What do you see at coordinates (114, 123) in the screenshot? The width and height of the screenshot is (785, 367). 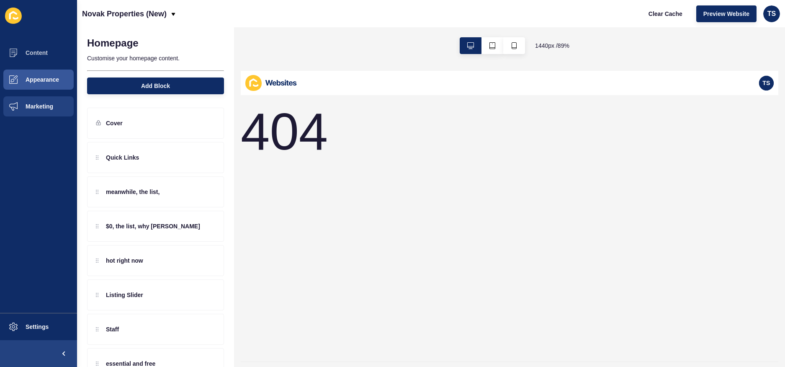 I see `p: Cover` at bounding box center [114, 123].